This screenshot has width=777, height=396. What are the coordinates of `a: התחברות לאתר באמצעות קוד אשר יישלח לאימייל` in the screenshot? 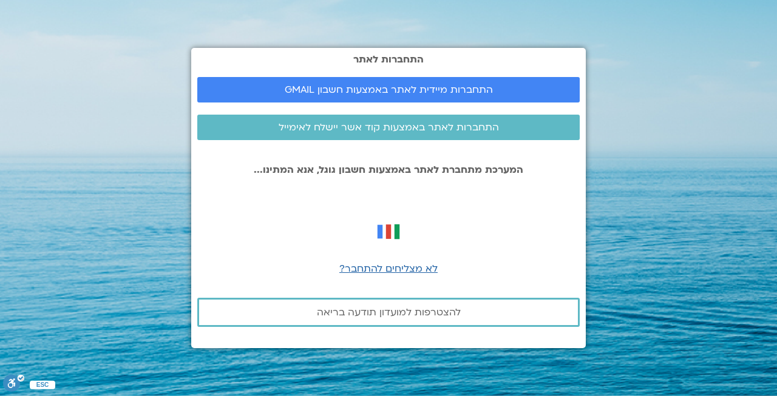 It's located at (388, 127).